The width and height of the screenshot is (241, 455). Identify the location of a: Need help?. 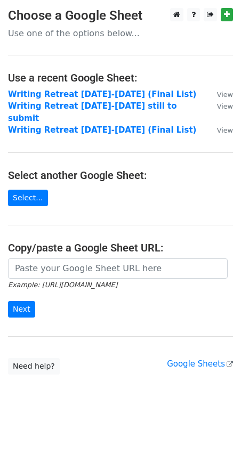
(34, 366).